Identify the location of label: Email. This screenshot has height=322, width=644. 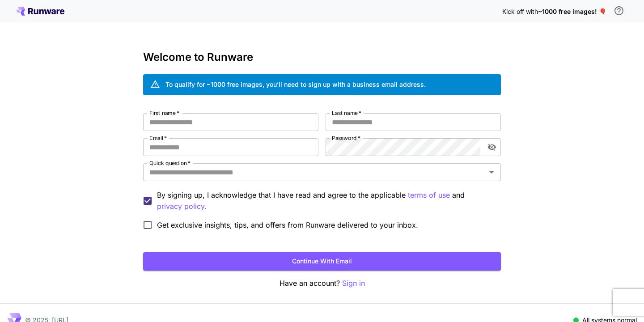
(158, 138).